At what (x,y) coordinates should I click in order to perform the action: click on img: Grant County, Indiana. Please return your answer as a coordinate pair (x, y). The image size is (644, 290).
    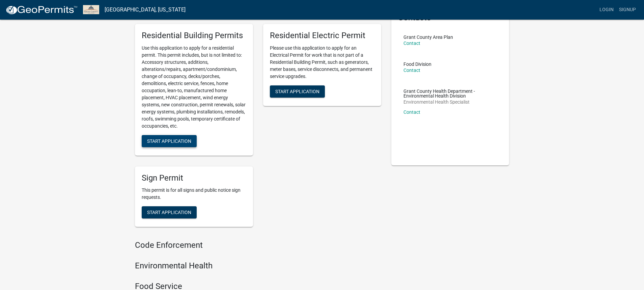
    Looking at the image, I should click on (91, 9).